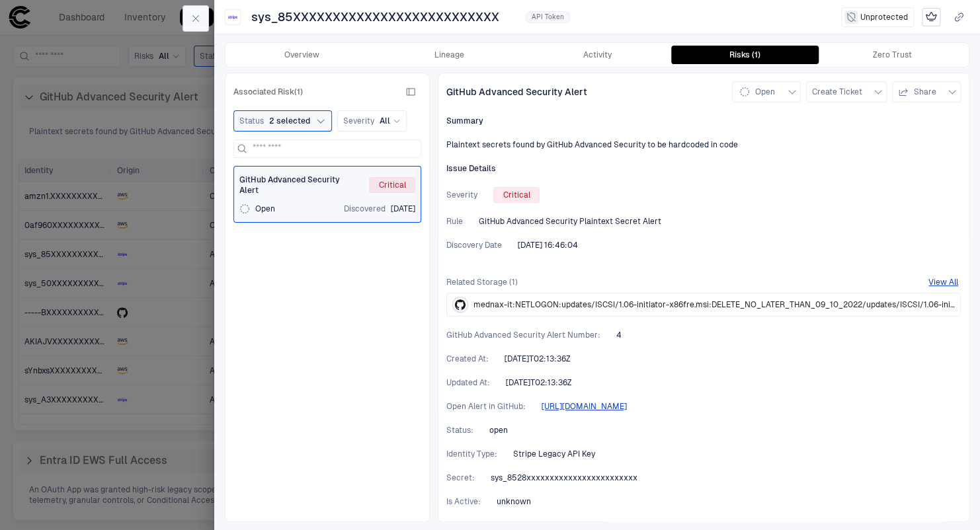 The width and height of the screenshot is (980, 530). Describe the element at coordinates (282, 121) in the screenshot. I see `button: Status2 selected` at that location.